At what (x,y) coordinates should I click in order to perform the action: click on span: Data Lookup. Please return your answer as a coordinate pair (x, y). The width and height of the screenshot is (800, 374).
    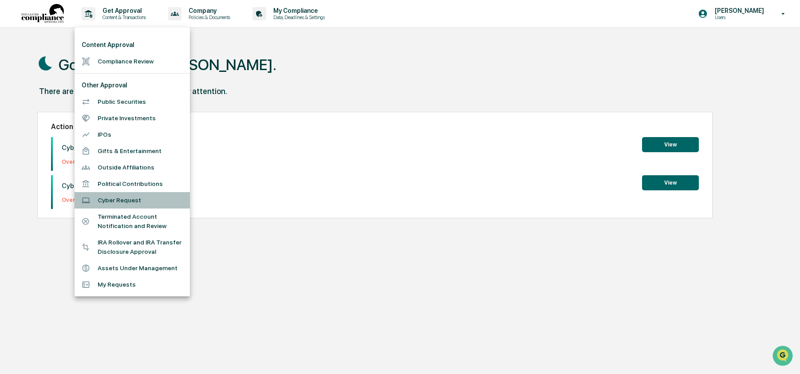
    Looking at the image, I should click on (37, 133).